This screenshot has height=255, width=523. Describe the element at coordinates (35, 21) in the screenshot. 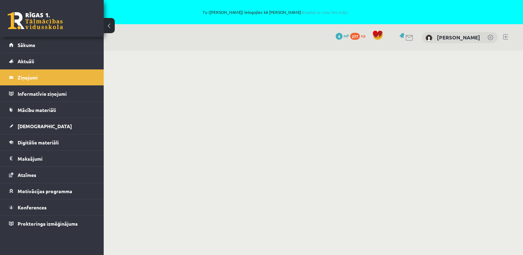

I see `a: Rīgas 1. Tālmācības vidusskola` at that location.